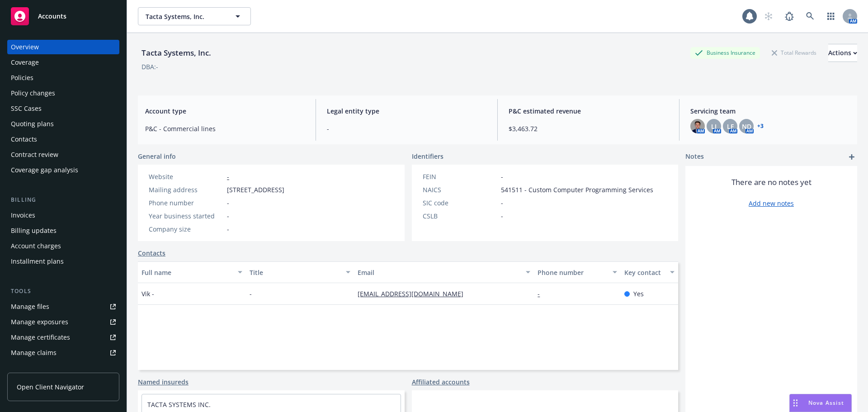  What do you see at coordinates (730, 126) in the screenshot?
I see `span: LF` at bounding box center [730, 126].